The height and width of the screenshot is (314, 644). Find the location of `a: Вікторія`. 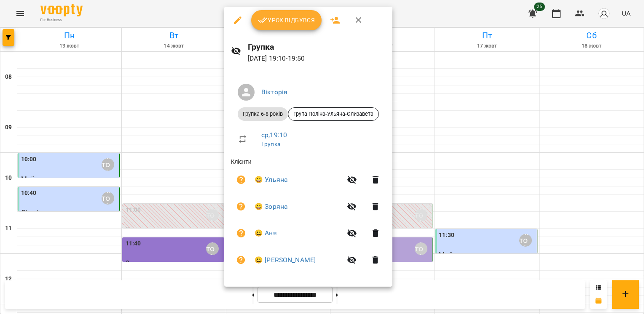

a: Вікторія is located at coordinates (275, 92).